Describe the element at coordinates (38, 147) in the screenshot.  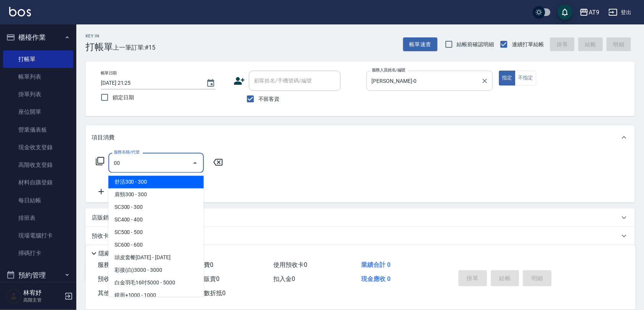
I see `a: 現金收支登錄` at that location.